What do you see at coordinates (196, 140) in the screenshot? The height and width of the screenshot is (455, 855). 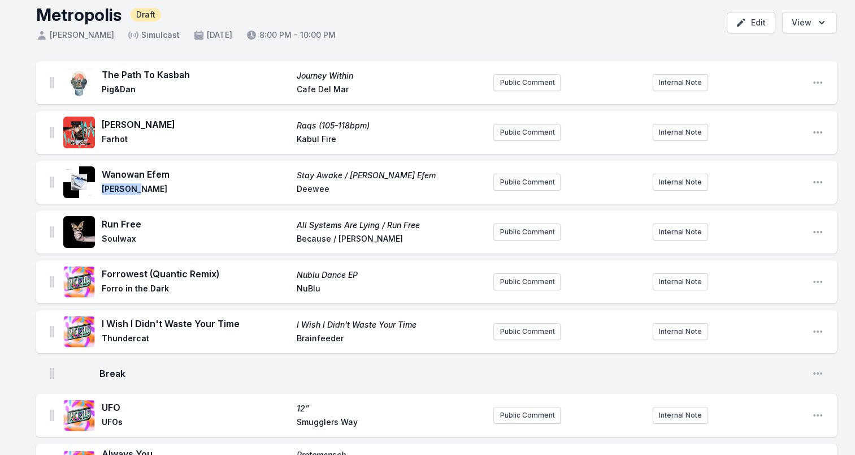 I see `span: Farhot` at bounding box center [196, 140].